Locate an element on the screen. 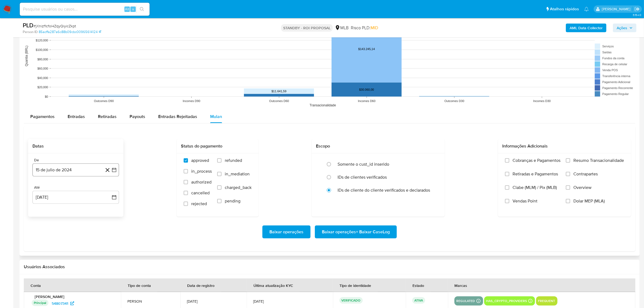 The width and height of the screenshot is (644, 308). span: Ações is located at coordinates (622, 28).